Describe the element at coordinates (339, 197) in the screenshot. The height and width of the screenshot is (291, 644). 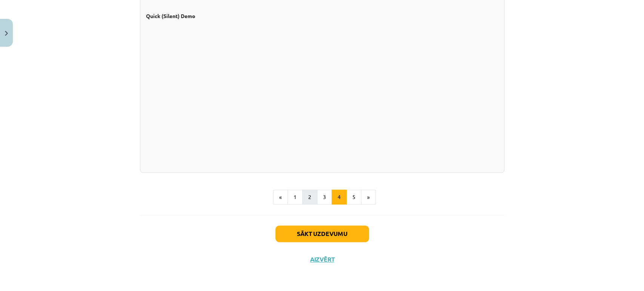
I see `button: 4` at that location.